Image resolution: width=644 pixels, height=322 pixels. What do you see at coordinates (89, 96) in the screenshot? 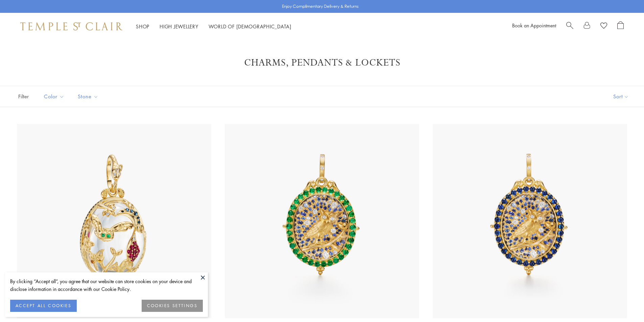
I see `span: Stone` at bounding box center [89, 96].